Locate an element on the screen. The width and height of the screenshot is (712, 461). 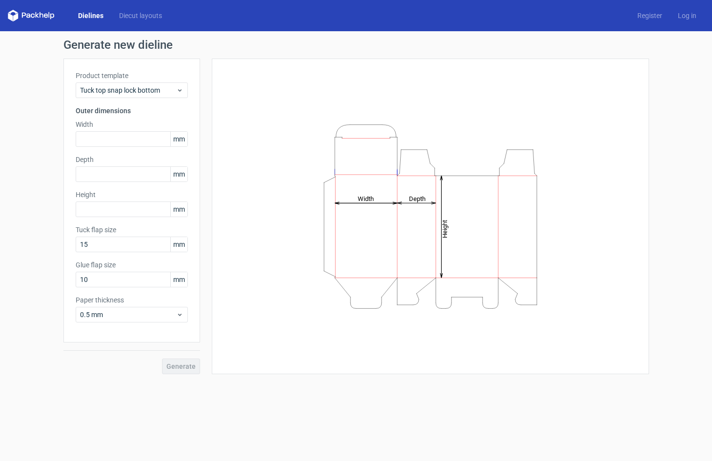
tspan: Depth is located at coordinates (417, 198).